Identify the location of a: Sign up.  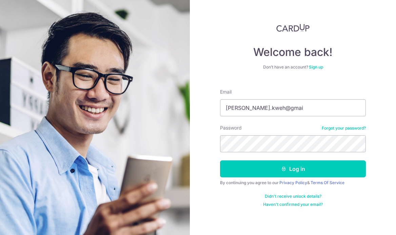
(316, 67).